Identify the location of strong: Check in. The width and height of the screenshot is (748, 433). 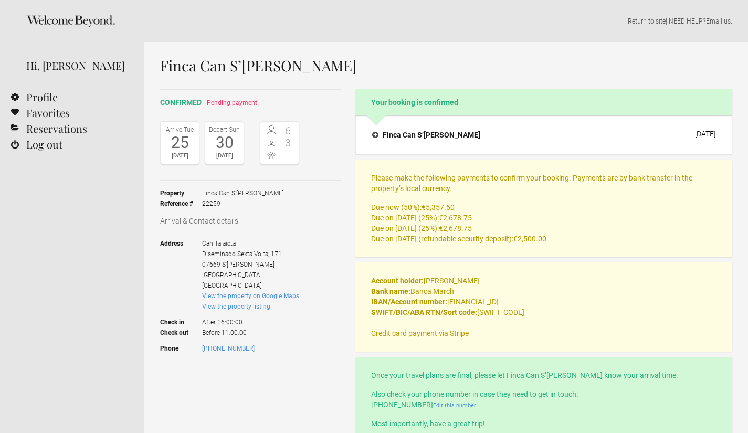
(181, 320).